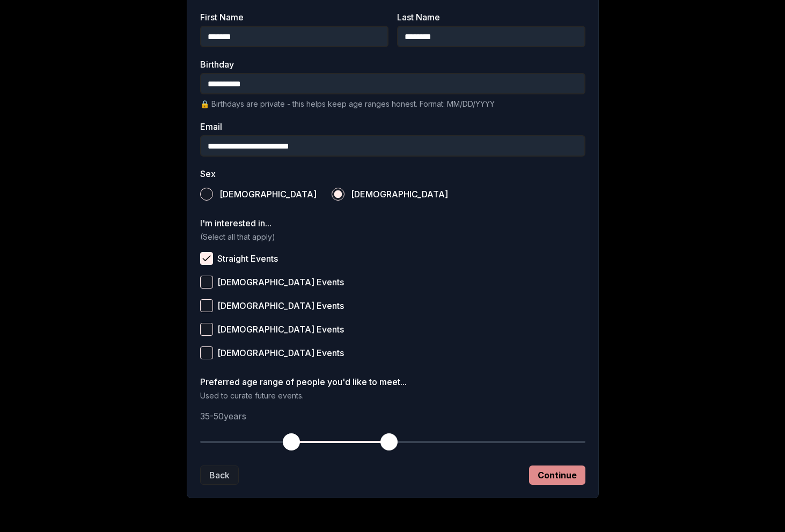 The height and width of the screenshot is (532, 785). I want to click on button: Straight Events, so click(206, 258).